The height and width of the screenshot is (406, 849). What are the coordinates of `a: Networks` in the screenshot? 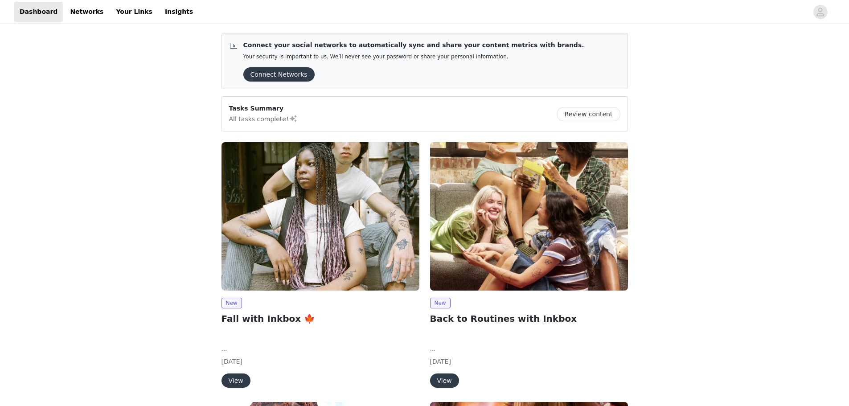 It's located at (86, 12).